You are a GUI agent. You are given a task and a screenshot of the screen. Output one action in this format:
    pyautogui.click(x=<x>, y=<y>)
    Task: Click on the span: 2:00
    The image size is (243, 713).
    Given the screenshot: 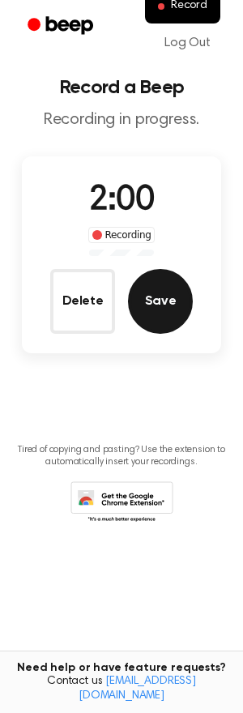 What is the action you would take?
    pyautogui.click(x=121, y=201)
    